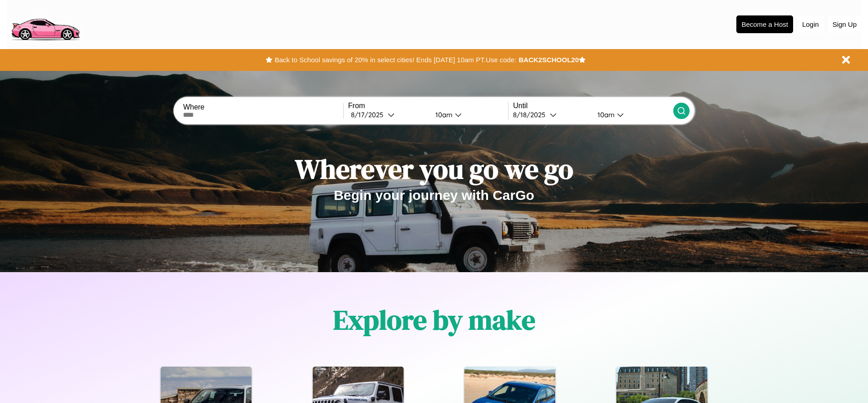  What do you see at coordinates (263, 107) in the screenshot?
I see `label: Where` at bounding box center [263, 107].